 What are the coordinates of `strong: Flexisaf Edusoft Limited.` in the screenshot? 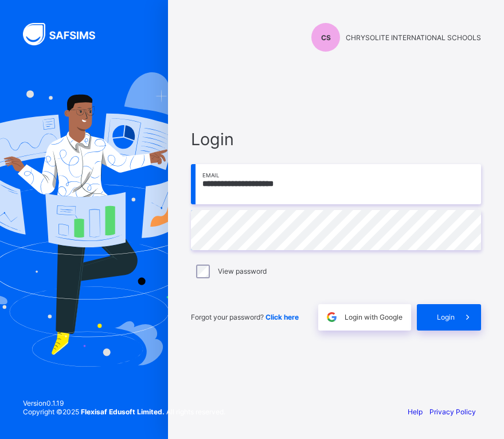 It's located at (123, 411).